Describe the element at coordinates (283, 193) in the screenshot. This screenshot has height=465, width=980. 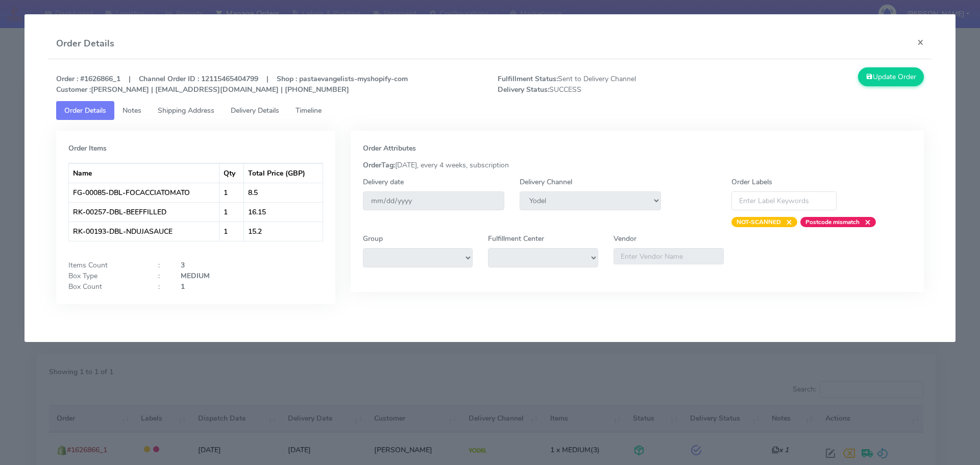
I see `td: 8.5` at that location.